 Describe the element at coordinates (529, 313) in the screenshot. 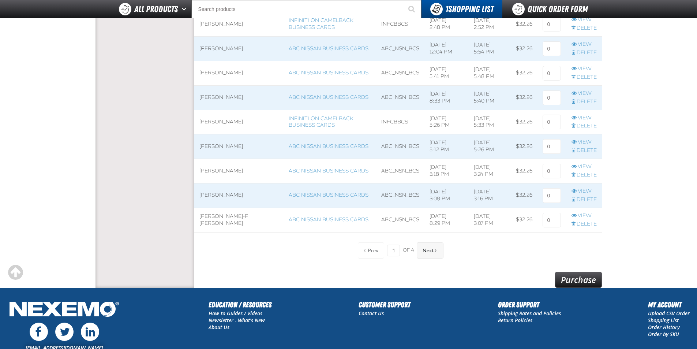

I see `a: Shipping Rates and Policies` at that location.